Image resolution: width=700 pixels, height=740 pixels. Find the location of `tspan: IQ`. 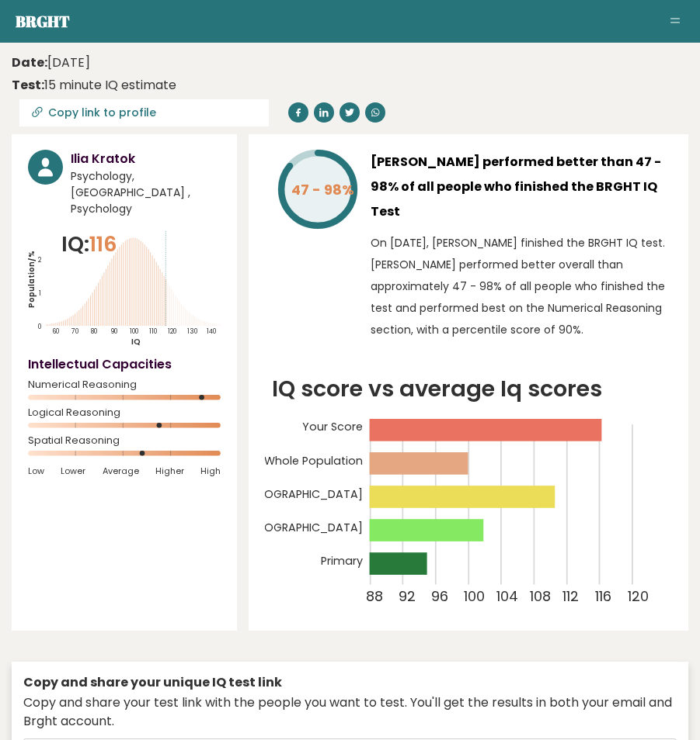

tspan: IQ is located at coordinates (136, 342).